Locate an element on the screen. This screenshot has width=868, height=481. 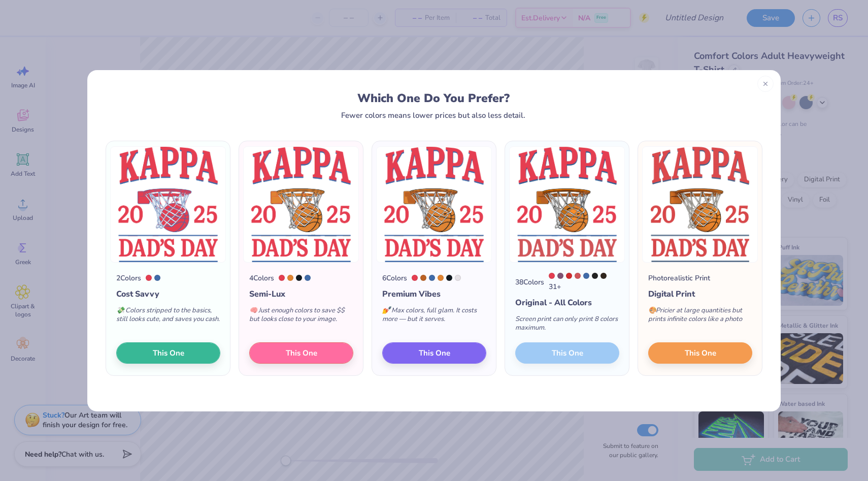
div: 31 + is located at coordinates (584, 282).